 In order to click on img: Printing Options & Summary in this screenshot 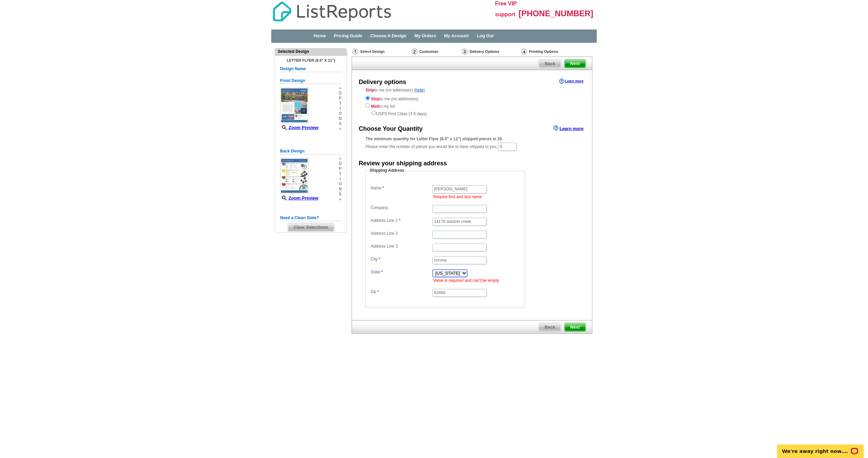, I will do `click(524, 52)`.